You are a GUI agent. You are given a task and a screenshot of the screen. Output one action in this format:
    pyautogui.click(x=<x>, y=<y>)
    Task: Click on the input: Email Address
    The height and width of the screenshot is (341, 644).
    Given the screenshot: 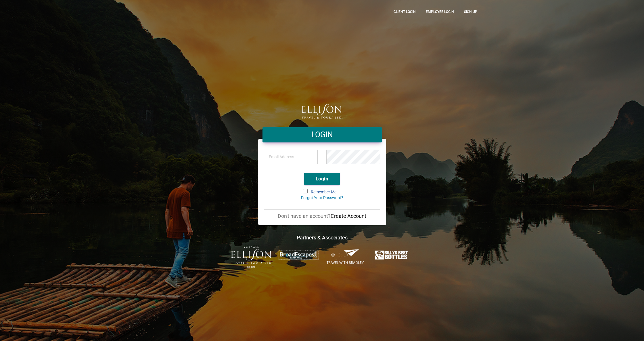 What is the action you would take?
    pyautogui.click(x=291, y=157)
    